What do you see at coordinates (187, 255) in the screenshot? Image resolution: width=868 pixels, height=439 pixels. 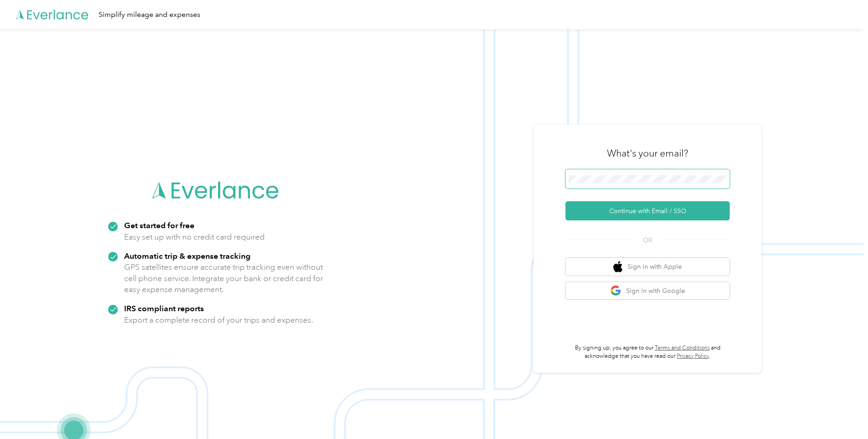 I see `strong: Automatic trip & expense tracking` at bounding box center [187, 255].